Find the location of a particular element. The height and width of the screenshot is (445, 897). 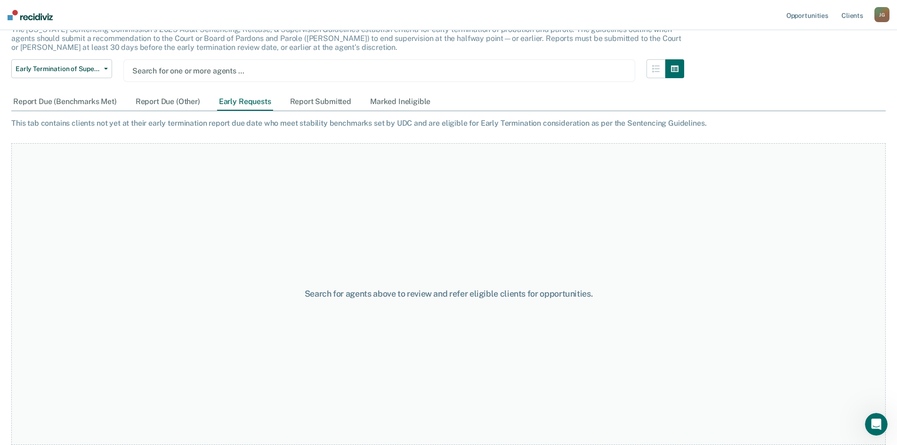

span: Early Termination of Supervision is located at coordinates (58, 69).